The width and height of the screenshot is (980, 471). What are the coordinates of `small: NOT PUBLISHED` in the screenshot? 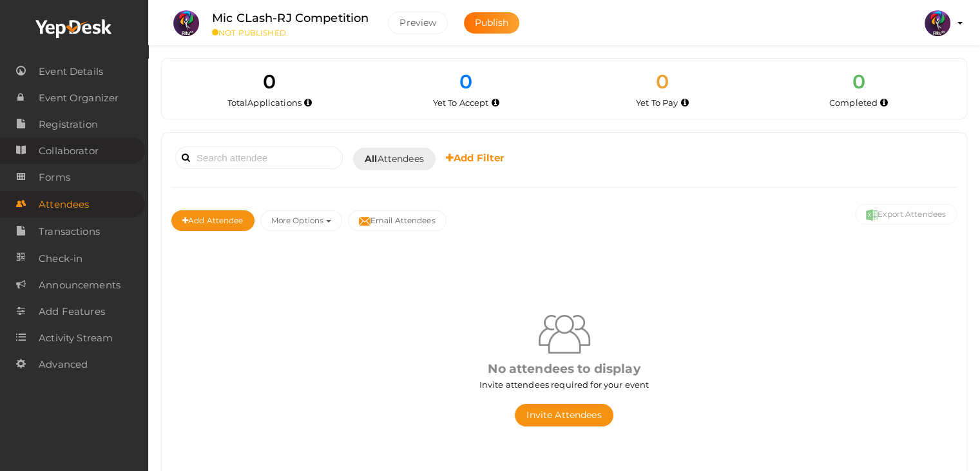 It's located at (290, 33).